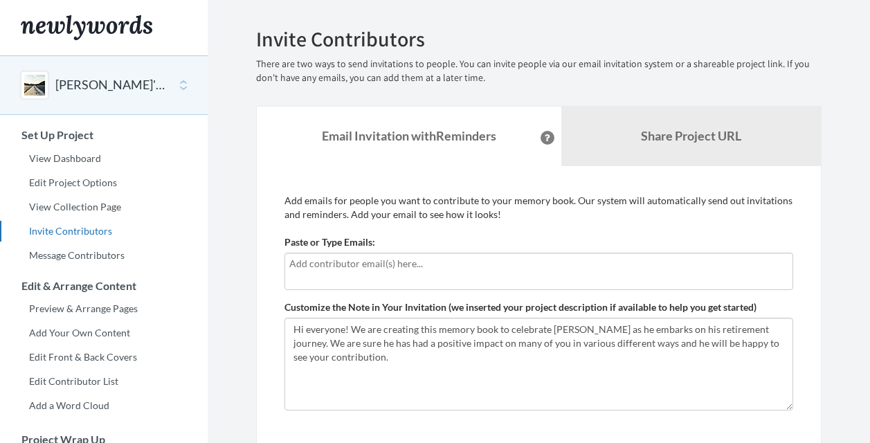 This screenshot has height=443, width=870. What do you see at coordinates (104, 135) in the screenshot?
I see `h3: Set Up Project` at bounding box center [104, 135].